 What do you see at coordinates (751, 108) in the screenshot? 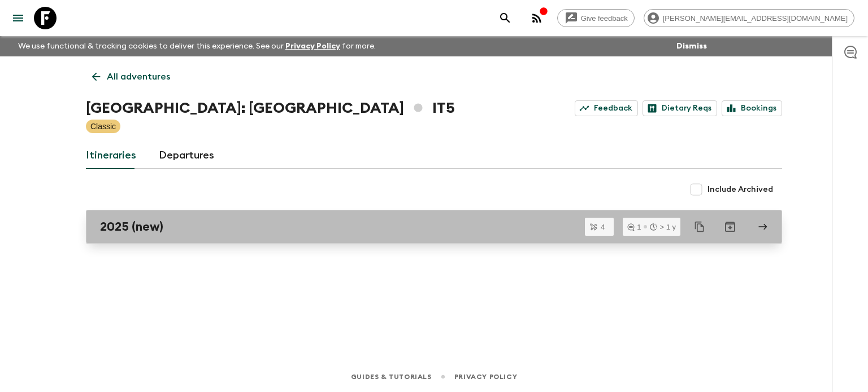
I see `a: Bookings` at bounding box center [751, 108].